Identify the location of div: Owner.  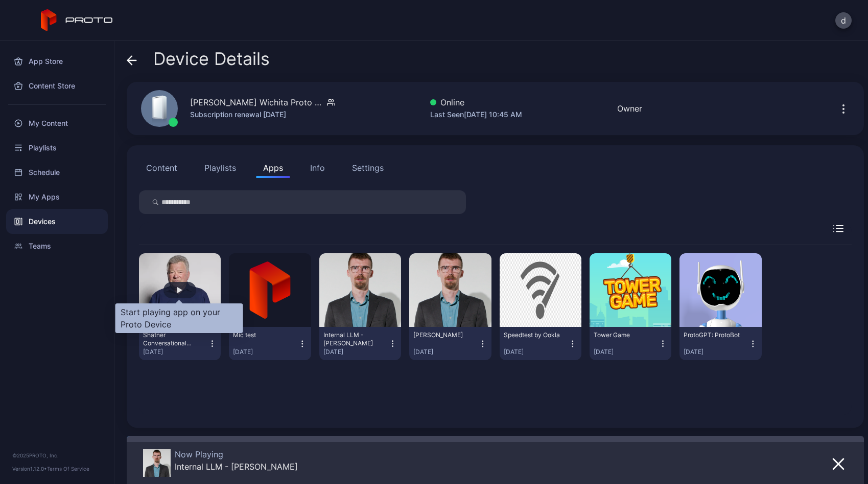
(630, 108).